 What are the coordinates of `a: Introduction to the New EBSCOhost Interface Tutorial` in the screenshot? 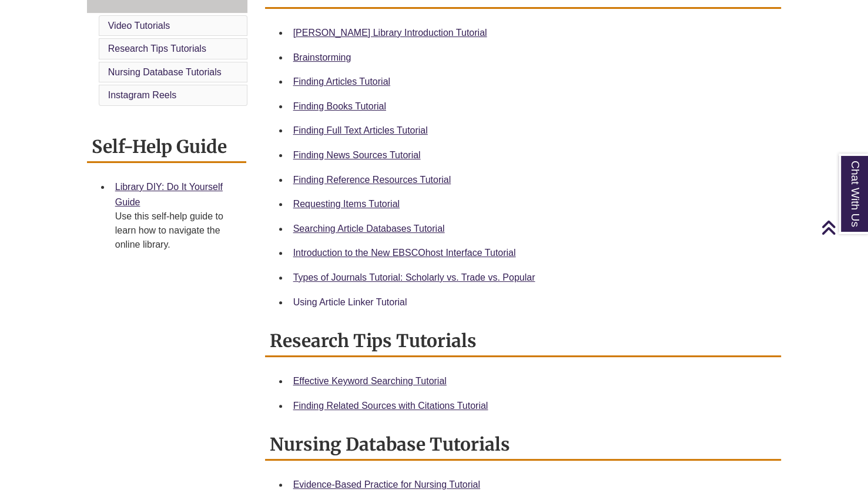 It's located at (405, 252).